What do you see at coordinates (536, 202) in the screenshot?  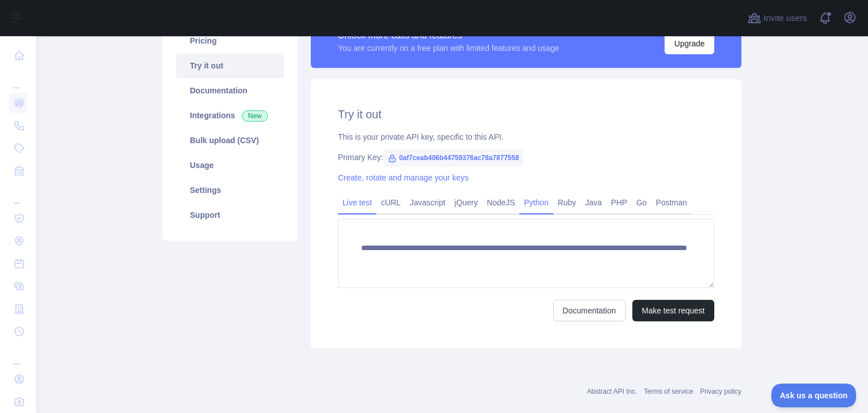 I see `a: Python` at bounding box center [536, 202].